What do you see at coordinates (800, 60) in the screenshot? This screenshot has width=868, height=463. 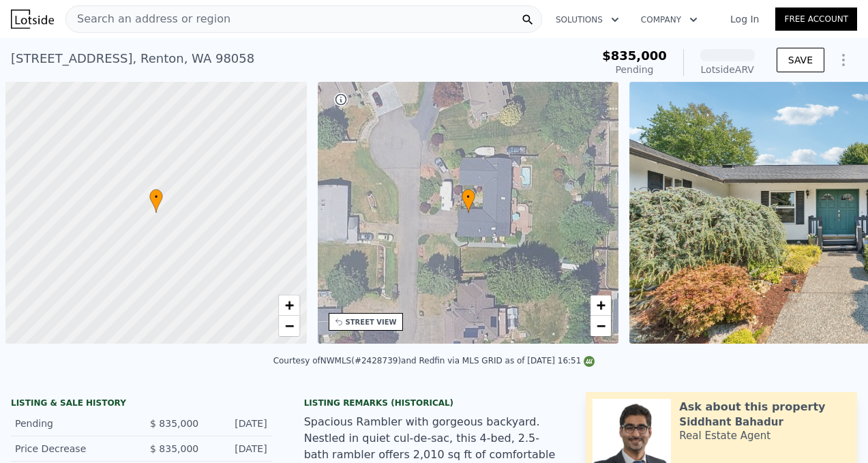 I see `button: SAVE` at bounding box center [800, 60].